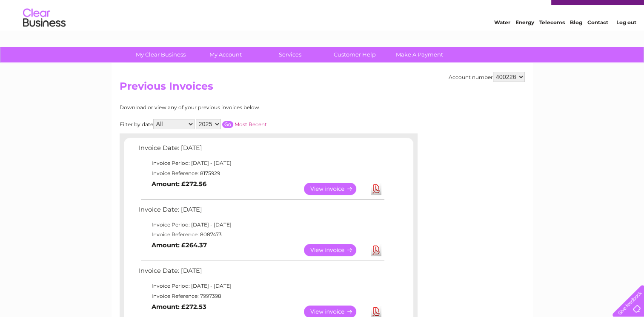  What do you see at coordinates (179, 184) in the screenshot?
I see `b: Amount: £272.56` at bounding box center [179, 184].